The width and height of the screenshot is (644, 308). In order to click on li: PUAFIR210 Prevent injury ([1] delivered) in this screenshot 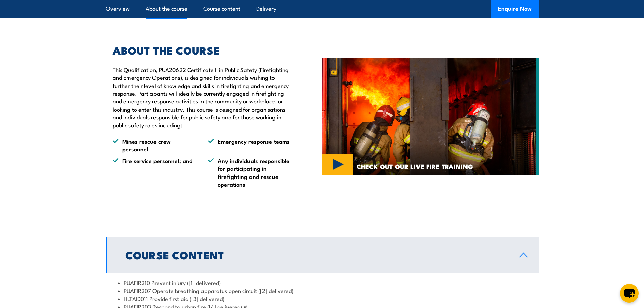, I will do `click(322, 282)`.